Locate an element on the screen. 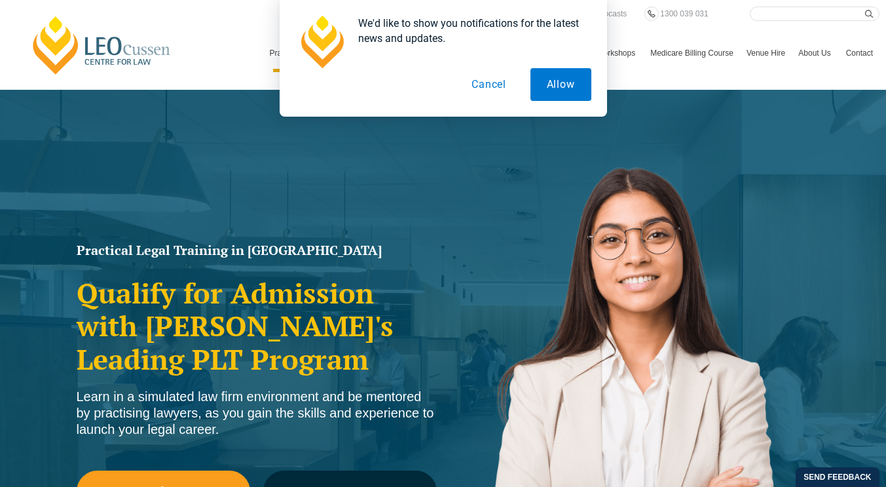 Image resolution: width=886 pixels, height=487 pixels. button: Cancel is located at coordinates (489, 85).